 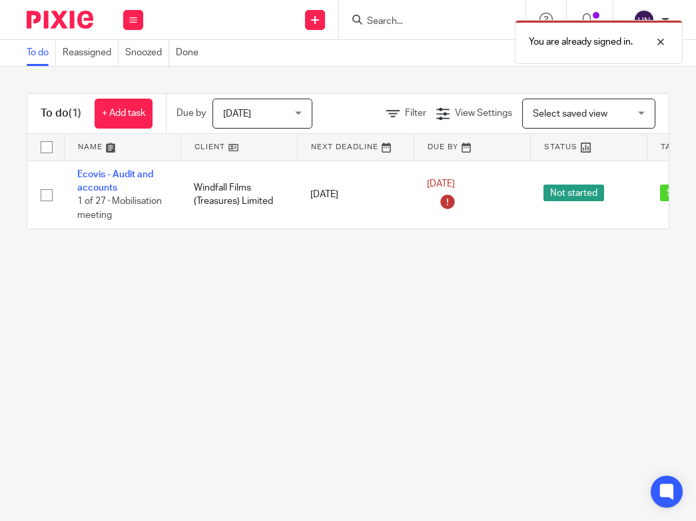 What do you see at coordinates (191, 113) in the screenshot?
I see `p: Due by` at bounding box center [191, 113].